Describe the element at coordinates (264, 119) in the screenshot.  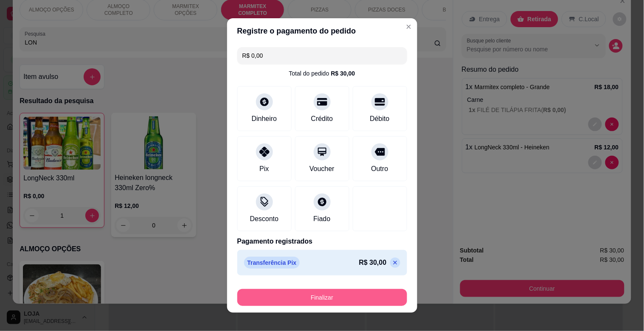
I see `div: Dinheiro` at that location.